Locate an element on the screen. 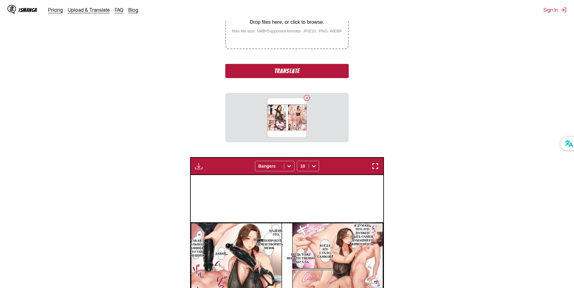 The height and width of the screenshot is (288, 574). p: Давай... is located at coordinates (221, 253).